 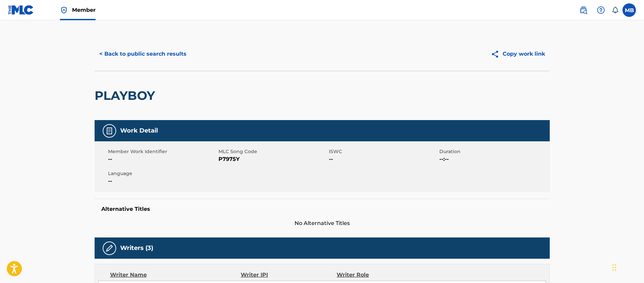 I want to click on img: Writers, so click(x=110, y=248).